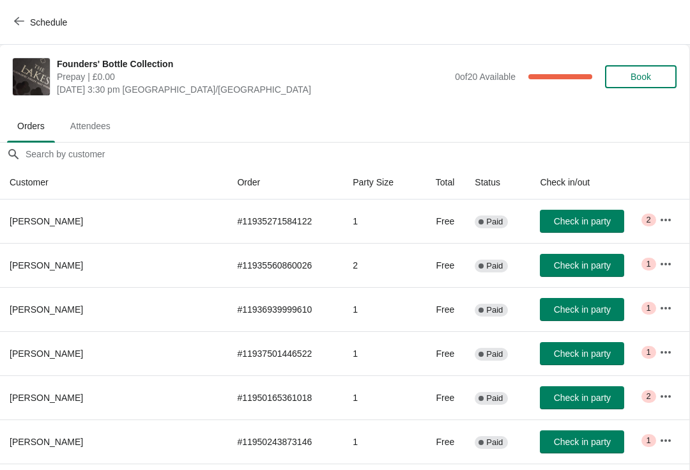  I want to click on span: 0 of 20 Available, so click(485, 77).